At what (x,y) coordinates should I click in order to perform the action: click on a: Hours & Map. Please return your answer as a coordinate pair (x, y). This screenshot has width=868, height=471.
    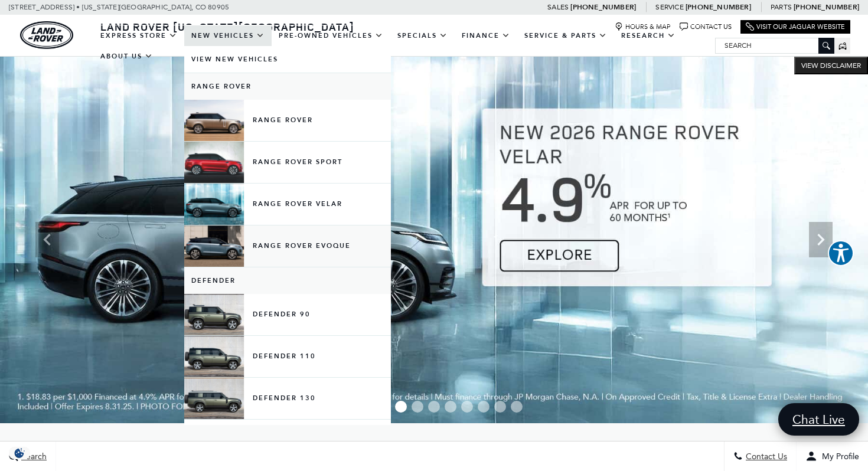
    Looking at the image, I should click on (642, 26).